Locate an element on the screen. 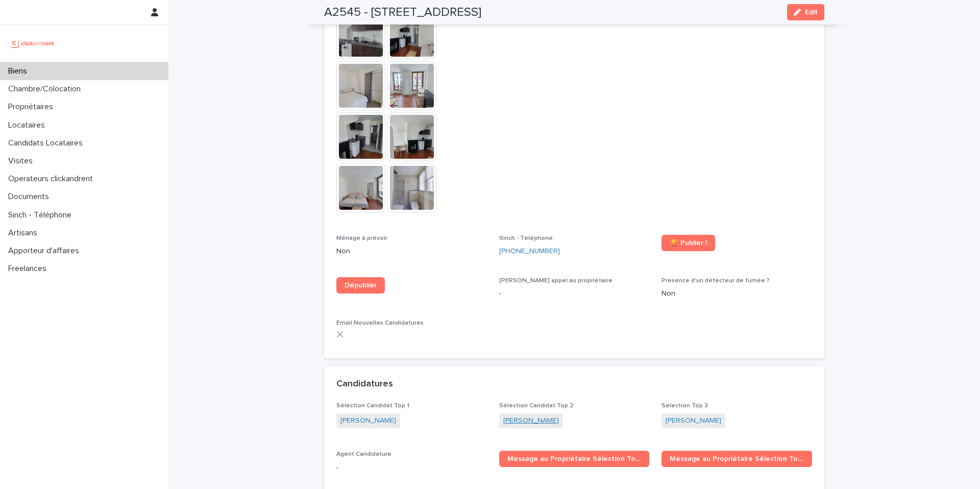 This screenshot has width=980, height=489. p: Artisans is located at coordinates (24, 233).